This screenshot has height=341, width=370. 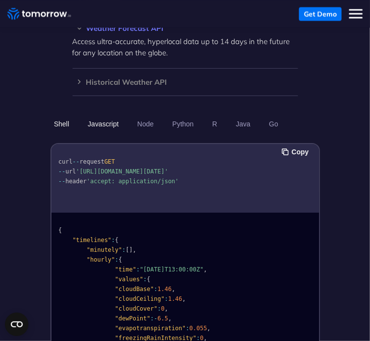 I want to click on a: Get Demo, so click(x=320, y=14).